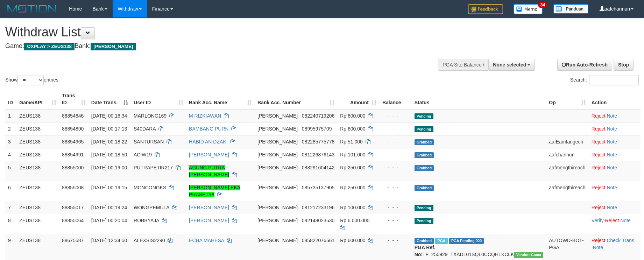  Describe the element at coordinates (395, 99) in the screenshot. I see `th: Balance` at that location.